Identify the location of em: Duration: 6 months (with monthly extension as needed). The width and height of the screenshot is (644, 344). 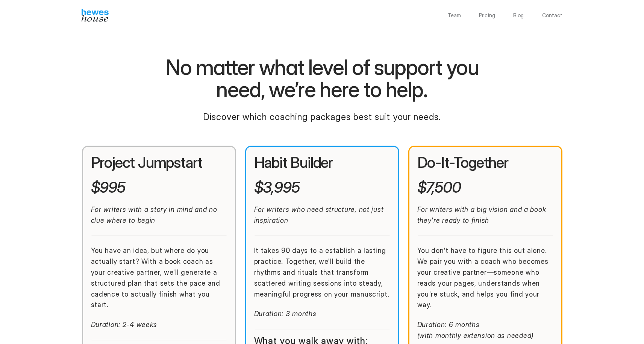
(475, 330).